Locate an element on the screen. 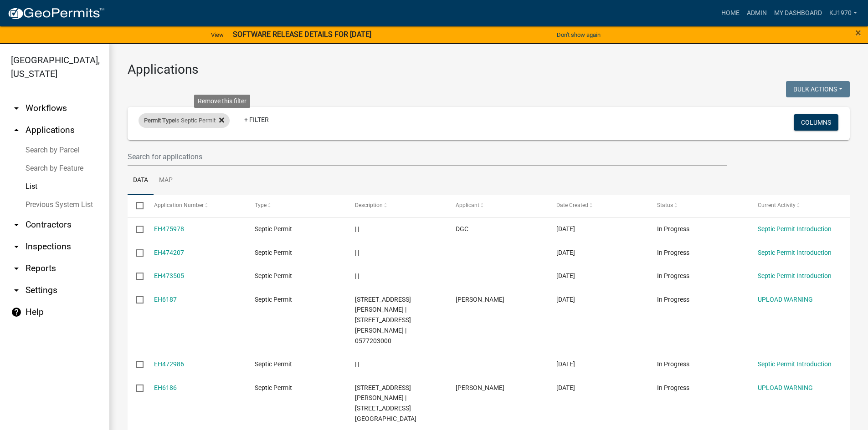 The height and width of the screenshot is (430, 868). button: Columns is located at coordinates (816, 122).